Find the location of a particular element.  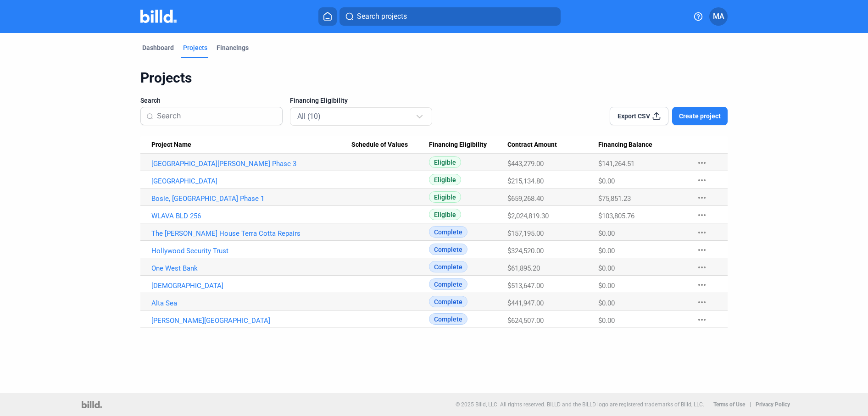

div: Financing Balance is located at coordinates (643, 145).